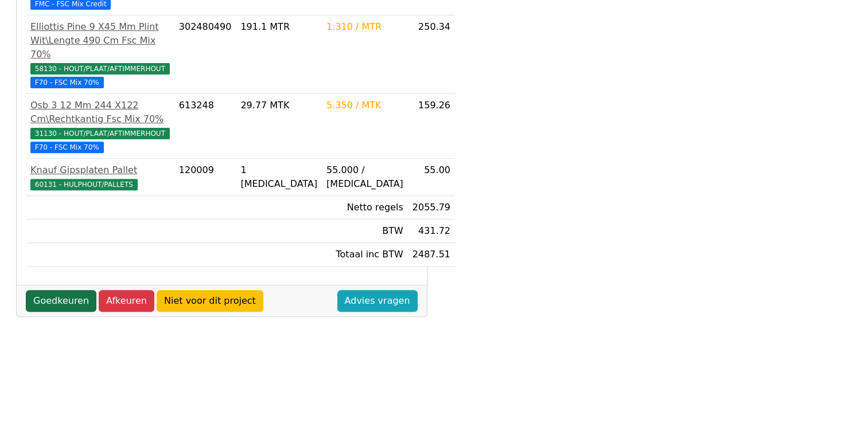 This screenshot has width=868, height=423. What do you see at coordinates (364, 231) in the screenshot?
I see `td: BTW` at bounding box center [364, 231].